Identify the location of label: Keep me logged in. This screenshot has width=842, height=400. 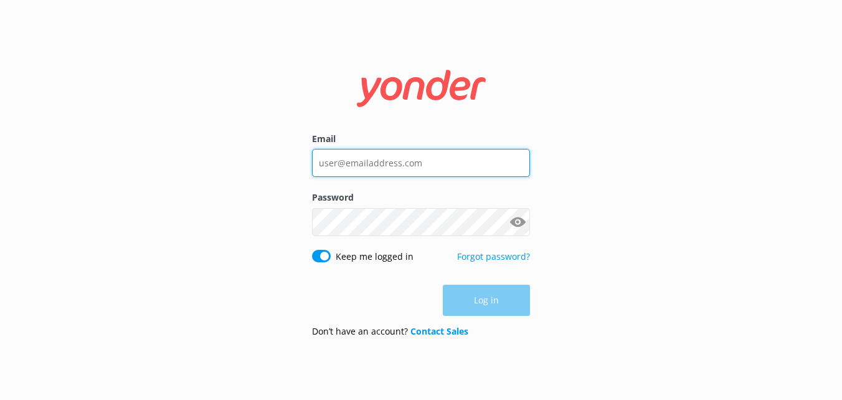
(374, 256).